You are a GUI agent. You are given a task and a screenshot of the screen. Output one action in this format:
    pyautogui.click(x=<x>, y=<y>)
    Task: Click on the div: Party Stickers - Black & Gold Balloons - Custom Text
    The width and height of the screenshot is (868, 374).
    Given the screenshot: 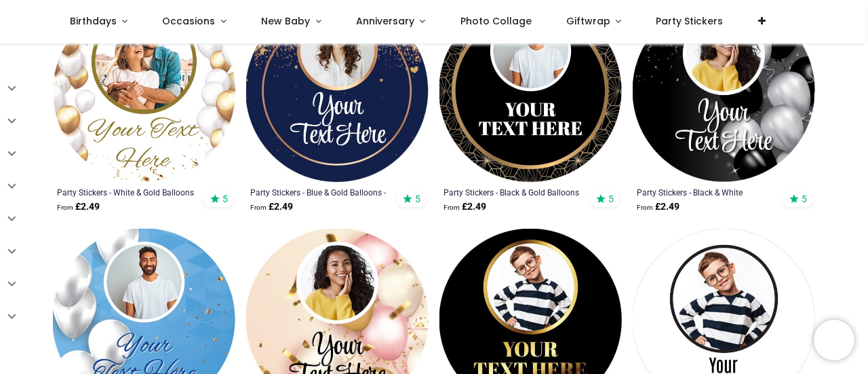 What is the action you would take?
    pyautogui.click(x=512, y=192)
    